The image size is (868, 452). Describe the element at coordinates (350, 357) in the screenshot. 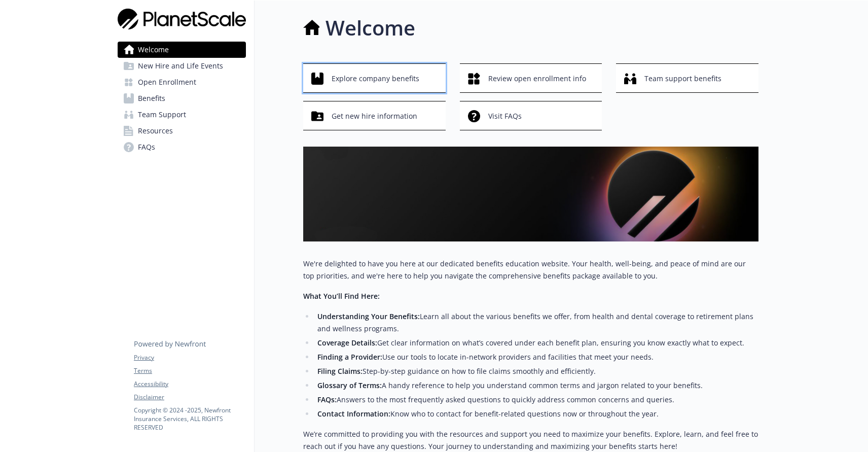

I see `strong: Finding a Provider:` at that location.